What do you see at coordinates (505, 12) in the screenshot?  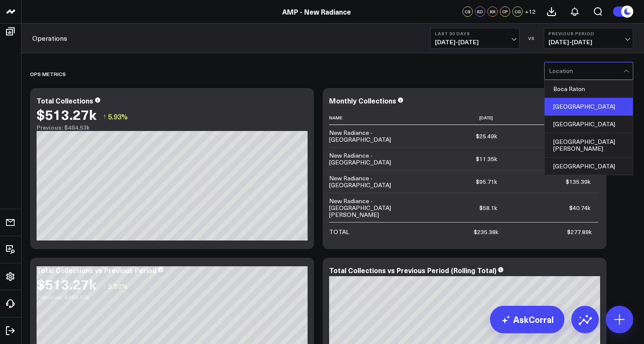 I see `div: CP` at bounding box center [505, 12].